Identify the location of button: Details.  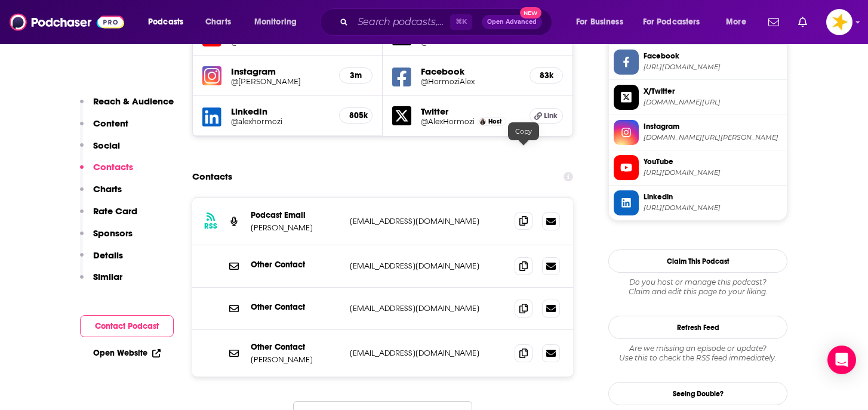
(101, 261).